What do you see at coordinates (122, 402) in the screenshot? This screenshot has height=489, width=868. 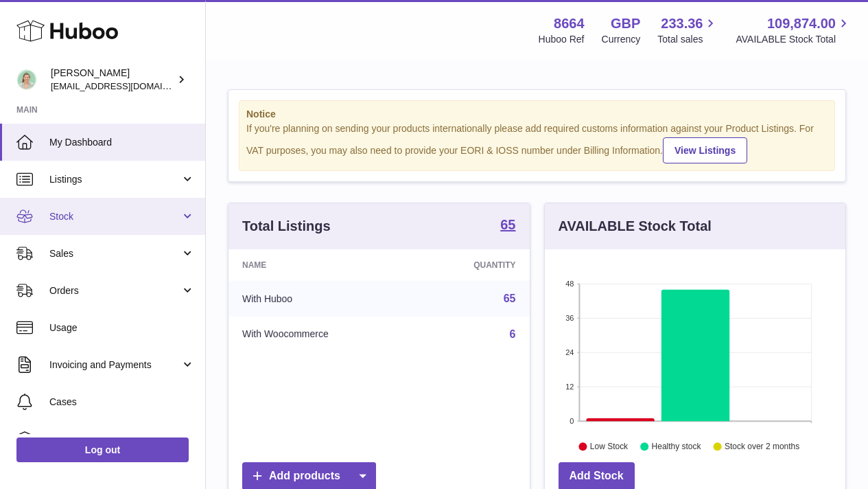 I see `span: Cases` at bounding box center [122, 402].